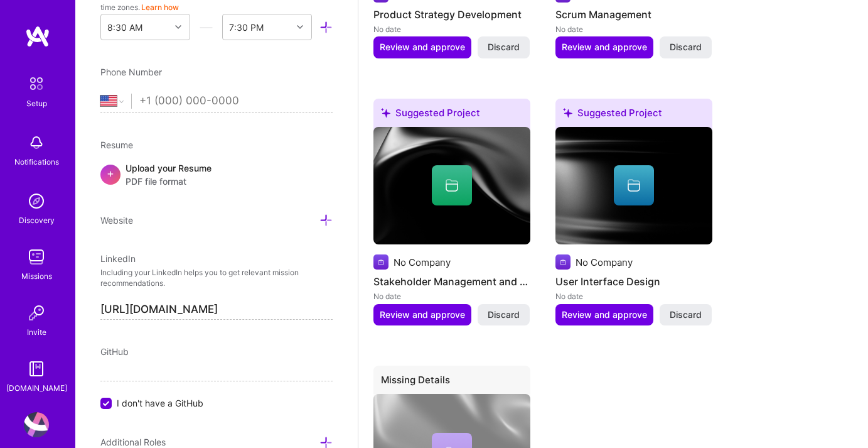  I want to click on img: discovery, so click(37, 201).